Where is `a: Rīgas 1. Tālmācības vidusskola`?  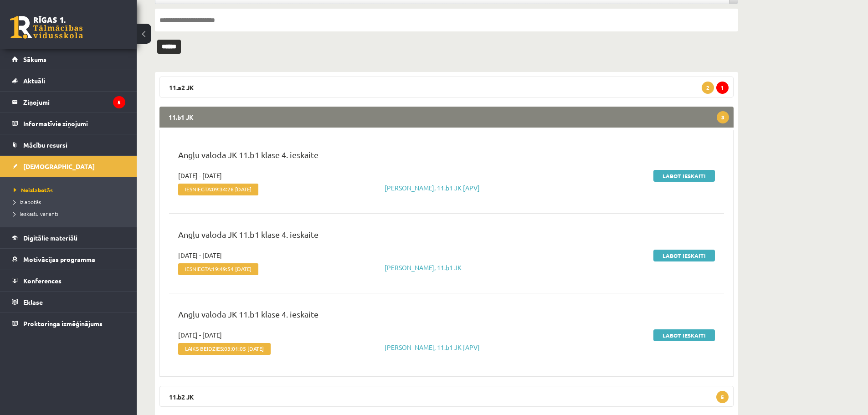 a: Rīgas 1. Tālmācības vidusskola is located at coordinates (47, 27).